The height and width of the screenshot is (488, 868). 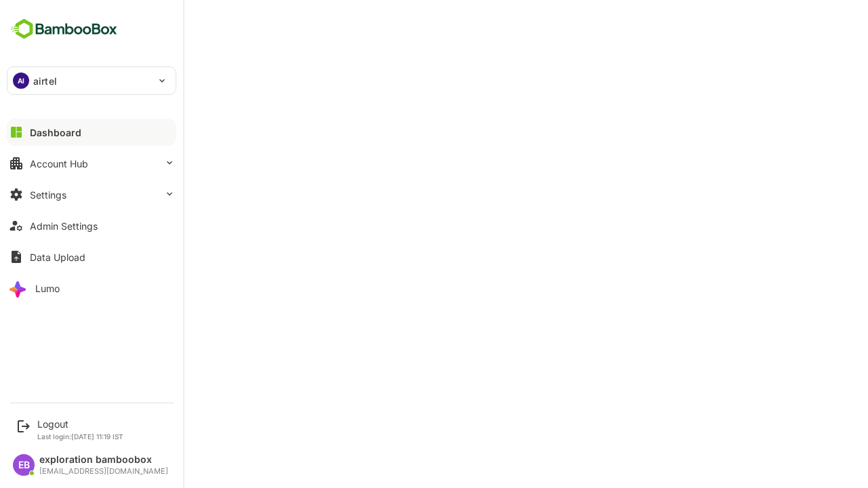 What do you see at coordinates (91, 288) in the screenshot?
I see `button: Lumo` at bounding box center [91, 288].